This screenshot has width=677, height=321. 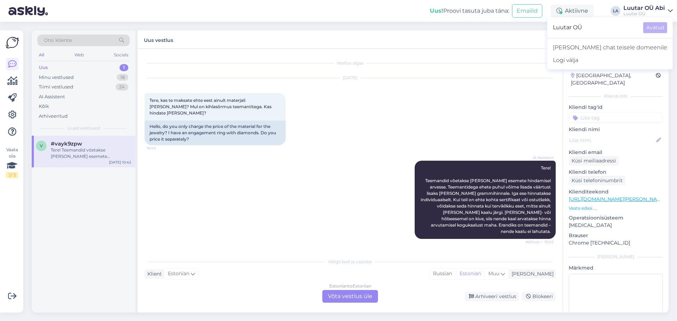 I want to click on span: Nähtud ✓ 10:42, so click(x=539, y=242).